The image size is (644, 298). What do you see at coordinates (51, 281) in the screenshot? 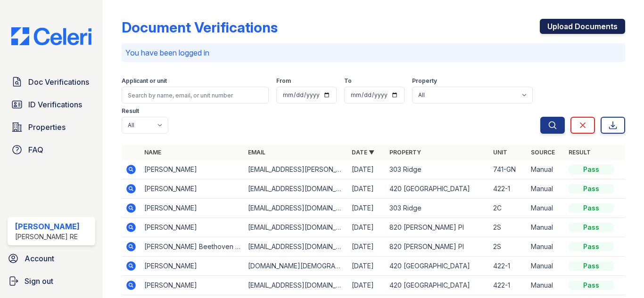
I see `a: Sign out` at bounding box center [51, 281].